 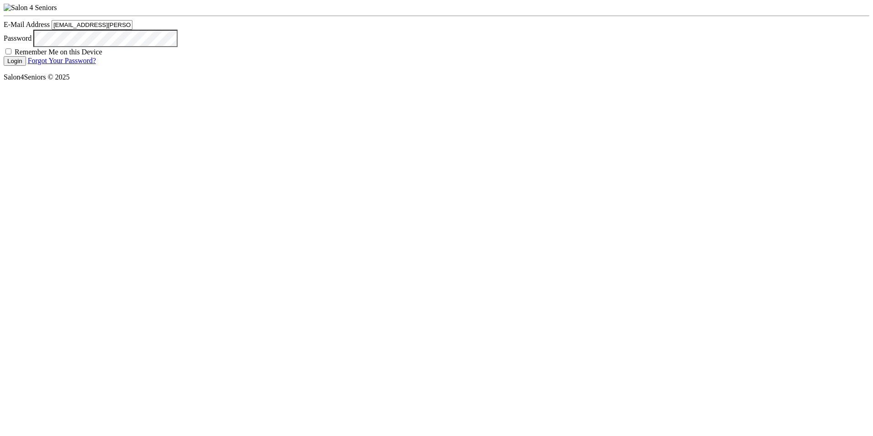 I want to click on label: E-Mail Address, so click(x=26, y=24).